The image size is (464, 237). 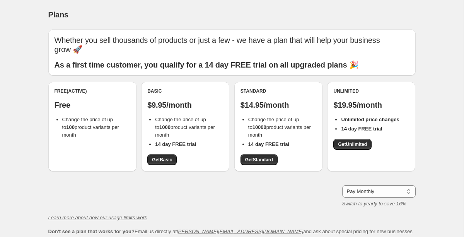 What do you see at coordinates (92, 91) in the screenshot?
I see `div: Free (Active)` at bounding box center [92, 91].